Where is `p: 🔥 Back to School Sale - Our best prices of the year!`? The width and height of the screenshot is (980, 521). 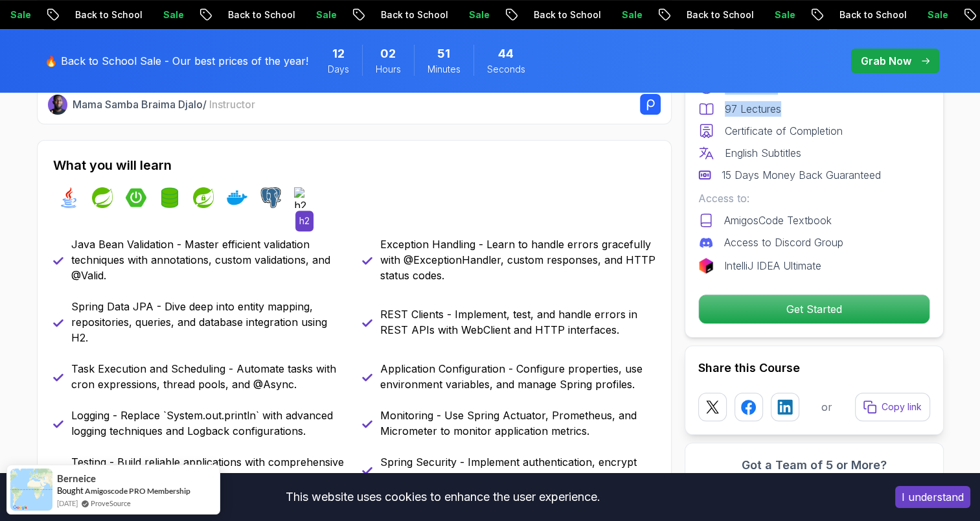 p: 🔥 Back to School Sale - Our best prices of the year! is located at coordinates (176, 61).